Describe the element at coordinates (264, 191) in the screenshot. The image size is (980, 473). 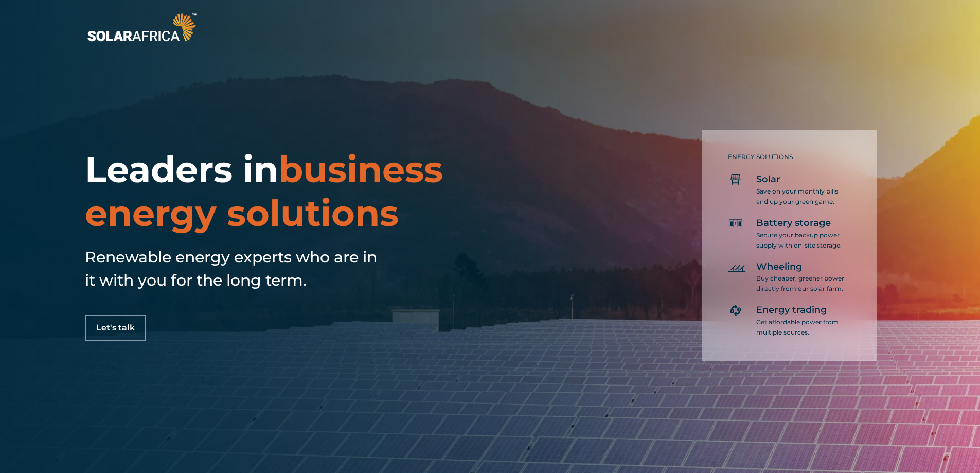
I see `span: business energy solutions` at that location.